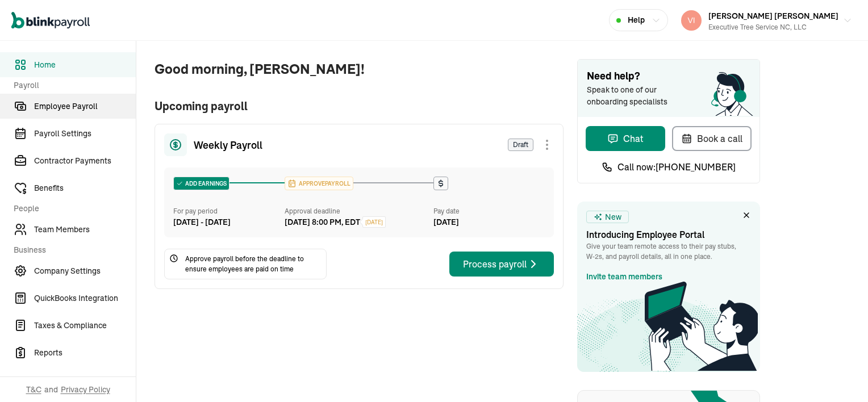 The width and height of the screenshot is (868, 402). What do you see at coordinates (84, 106) in the screenshot?
I see `span: Employee Payroll` at bounding box center [84, 106].